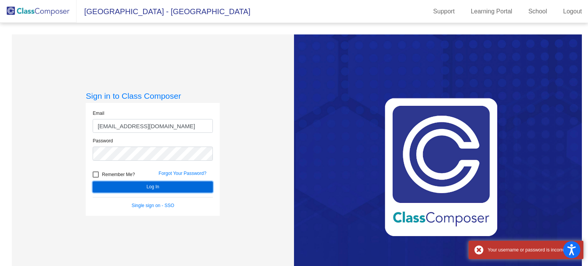 The height and width of the screenshot is (266, 588). Describe the element at coordinates (153, 187) in the screenshot. I see `button: Log In` at that location.